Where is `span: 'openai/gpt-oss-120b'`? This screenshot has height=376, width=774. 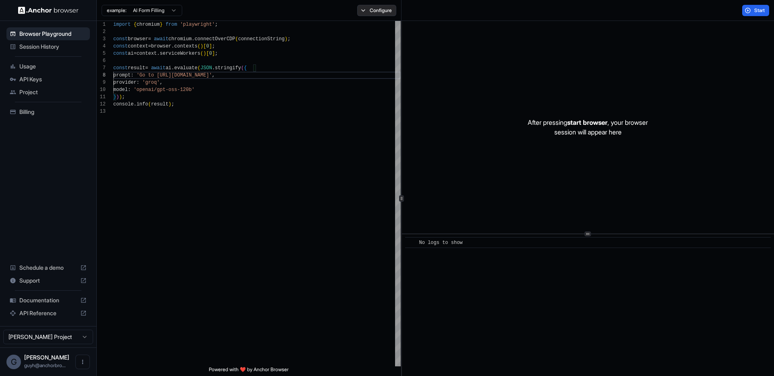 span: 'openai/gpt-oss-120b' is located at coordinates (164, 90).